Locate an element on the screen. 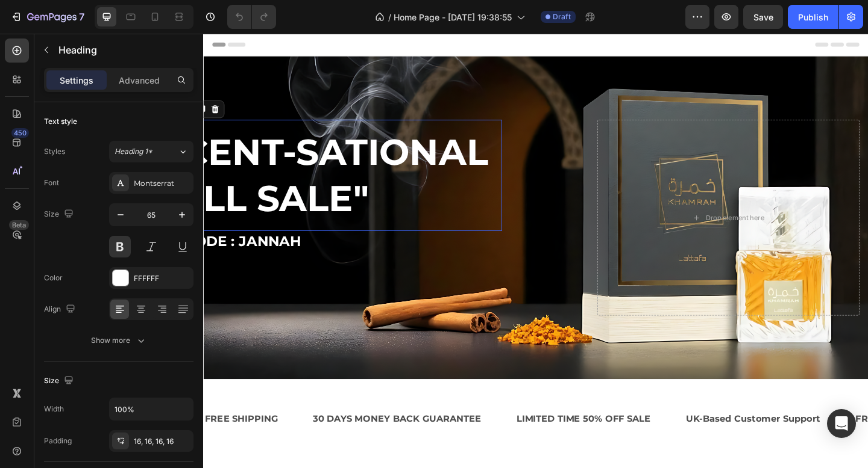  button: Show more is located at coordinates (119, 341).